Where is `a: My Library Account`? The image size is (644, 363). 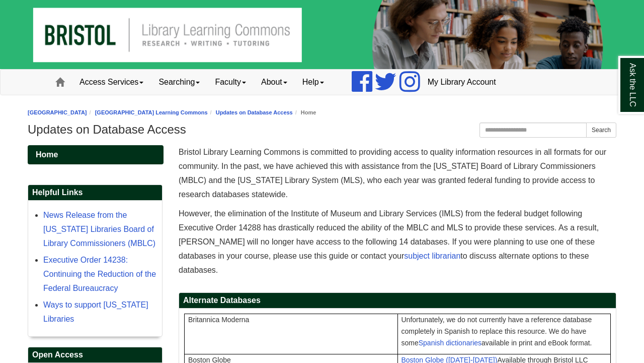
a: My Library Account is located at coordinates (462, 82).